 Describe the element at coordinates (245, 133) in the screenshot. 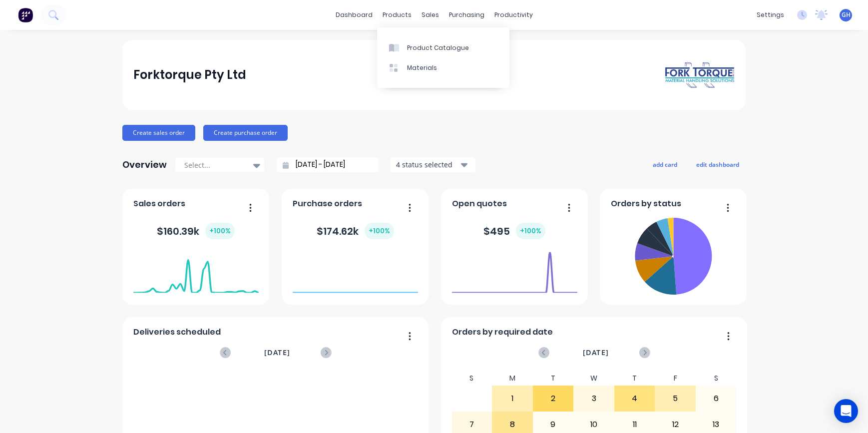

I see `button: Create purchase order` at that location.